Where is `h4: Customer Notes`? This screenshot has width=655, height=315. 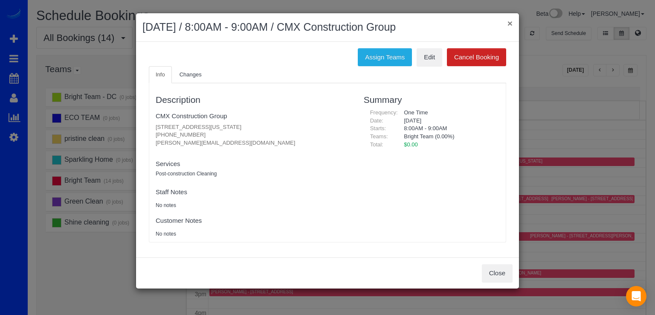 h4: Customer Notes is located at coordinates (253, 220).